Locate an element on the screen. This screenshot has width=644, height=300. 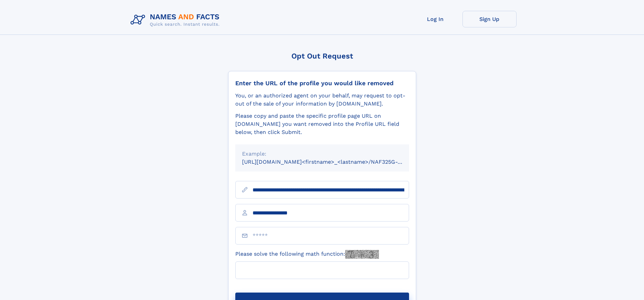
div: You, or an authorized agent on your behalf, may request to opt-out of the sale of your informatio... is located at coordinates (322, 100).